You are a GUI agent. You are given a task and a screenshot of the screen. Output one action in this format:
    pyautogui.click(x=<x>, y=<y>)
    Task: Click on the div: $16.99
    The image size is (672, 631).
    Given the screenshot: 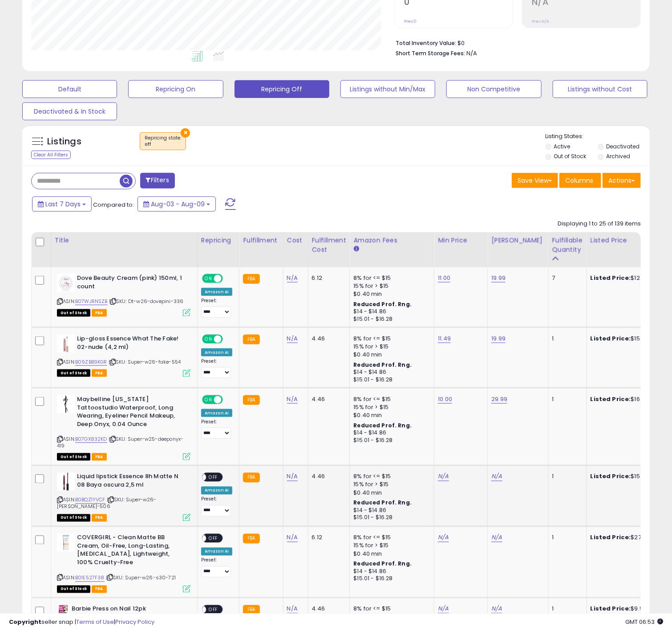 What is the action you would take?
    pyautogui.click(x=628, y=399)
    